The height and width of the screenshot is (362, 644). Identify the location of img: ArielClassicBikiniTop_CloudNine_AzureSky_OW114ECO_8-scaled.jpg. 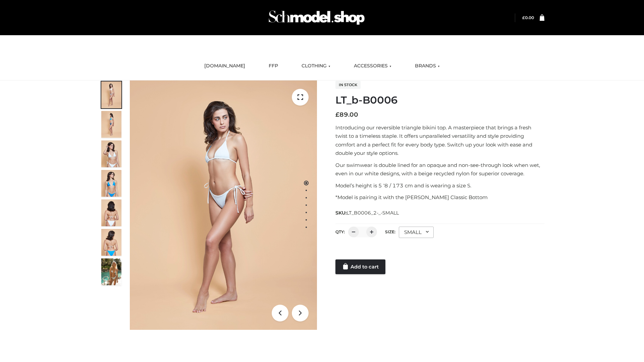
(111, 242).